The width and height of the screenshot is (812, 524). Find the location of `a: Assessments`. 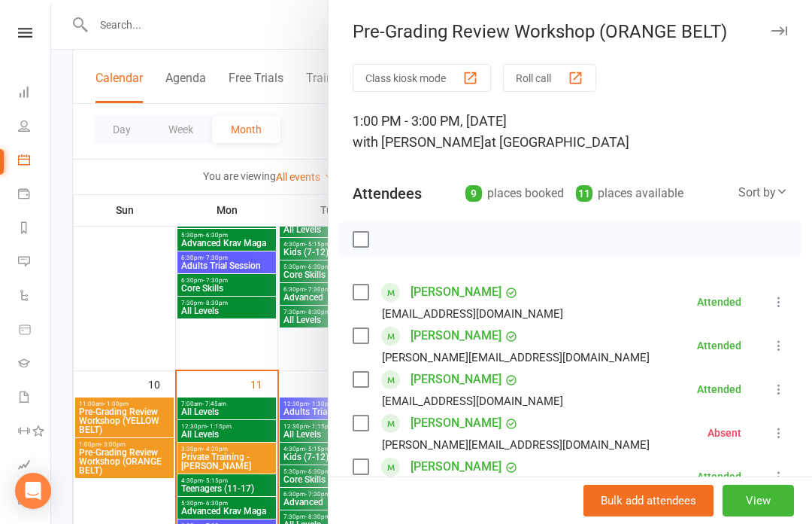

a: Assessments is located at coordinates (35, 466).